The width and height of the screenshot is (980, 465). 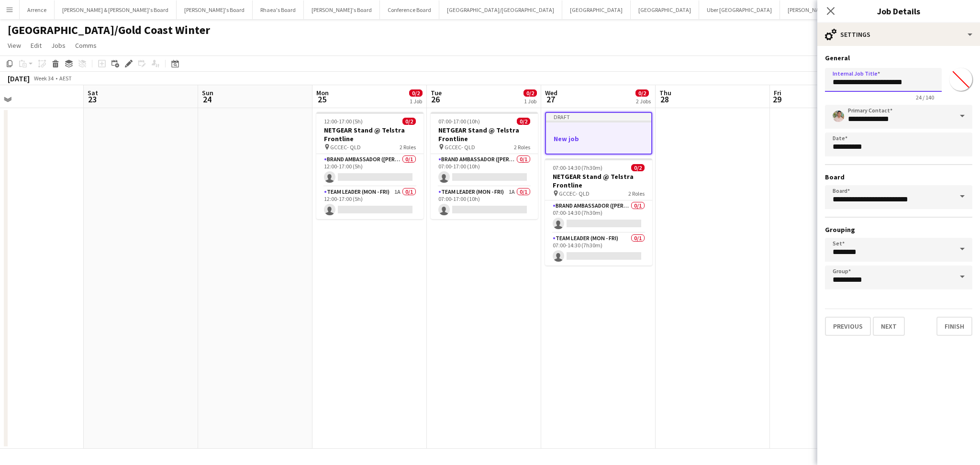 I want to click on button: Next, so click(x=888, y=326).